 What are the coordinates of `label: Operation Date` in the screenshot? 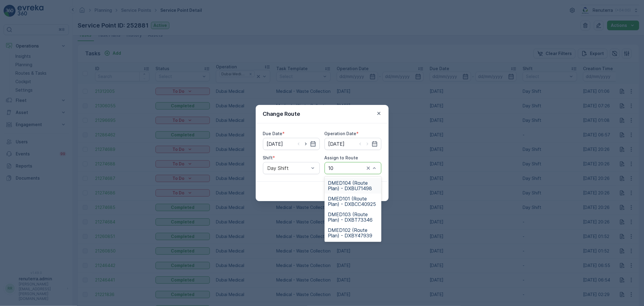 It's located at (341, 133).